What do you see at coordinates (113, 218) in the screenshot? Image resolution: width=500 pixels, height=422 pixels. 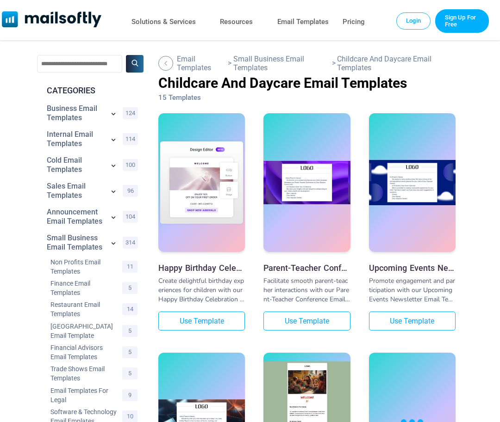 I see `a: Show subcategories for Announcement Email Templates` at bounding box center [113, 218].